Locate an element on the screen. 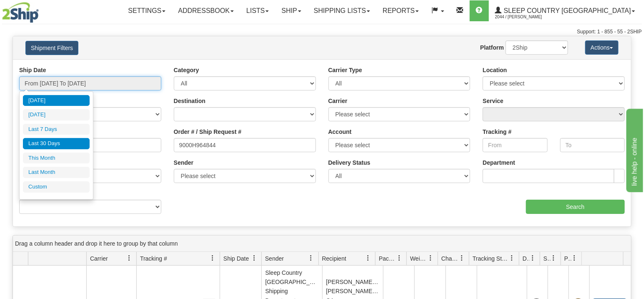 The height and width of the screenshot is (299, 644). span: Carrier is located at coordinates (99, 259).